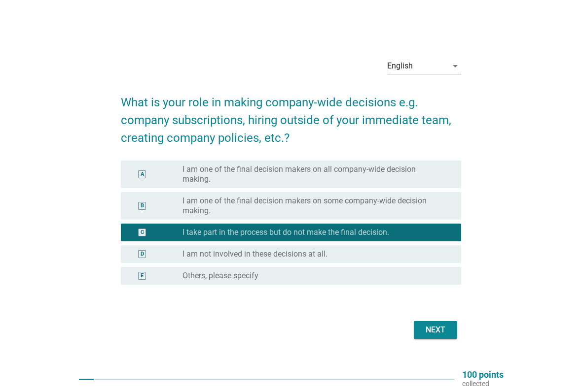  What do you see at coordinates (220, 276) in the screenshot?
I see `label: Others, please specify` at bounding box center [220, 276].